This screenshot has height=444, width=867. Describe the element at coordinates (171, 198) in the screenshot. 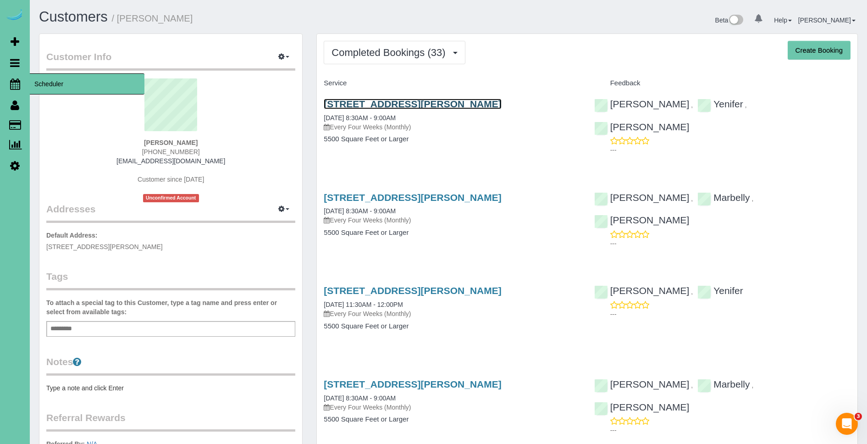

I see `span: Unconfirmed Account` at that location.